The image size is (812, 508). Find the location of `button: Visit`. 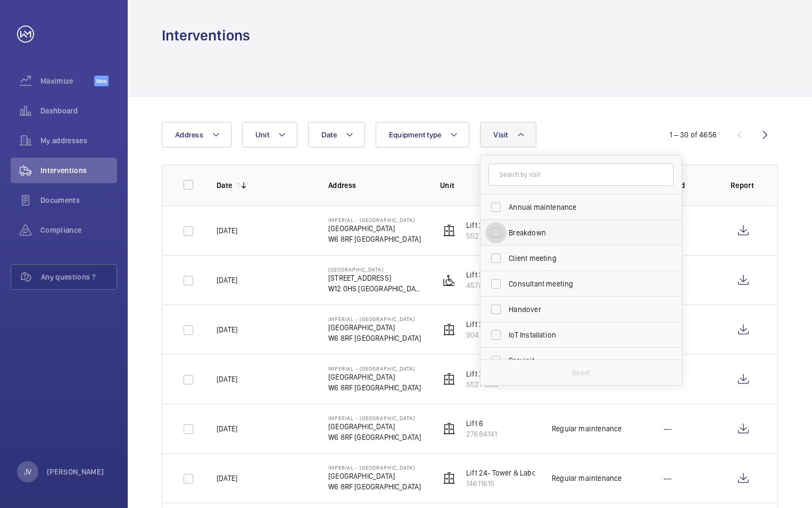

button: Visit is located at coordinates (508, 135).